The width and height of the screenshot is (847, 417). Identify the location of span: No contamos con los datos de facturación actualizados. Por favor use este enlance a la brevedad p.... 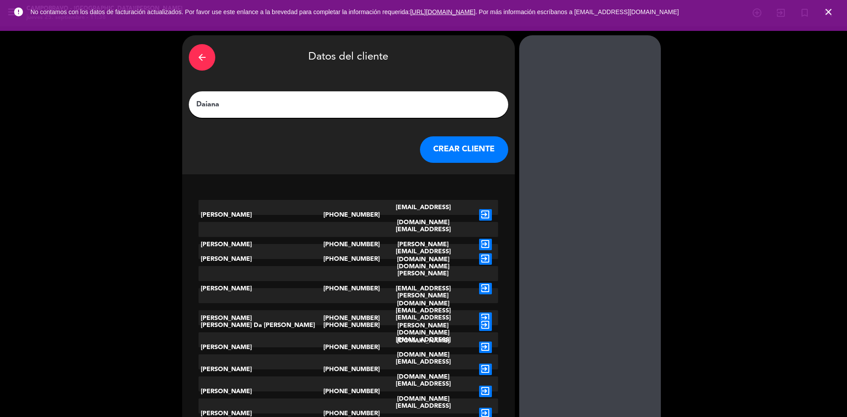
(355, 12).